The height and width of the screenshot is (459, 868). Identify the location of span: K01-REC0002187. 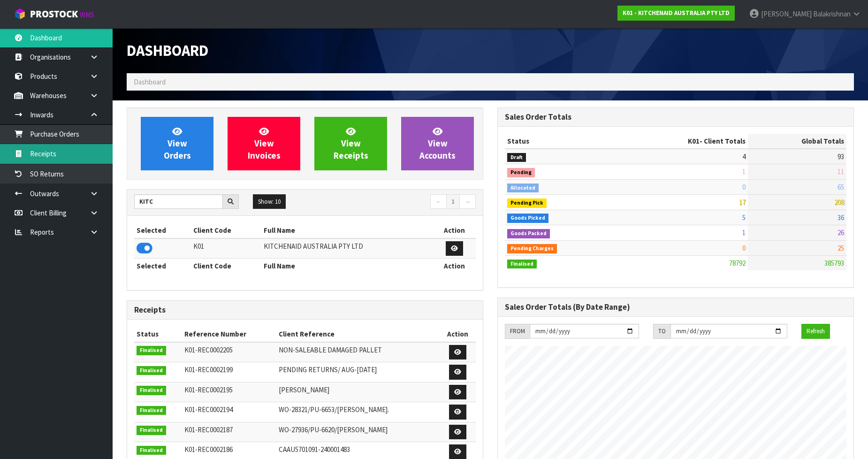
(208, 430).